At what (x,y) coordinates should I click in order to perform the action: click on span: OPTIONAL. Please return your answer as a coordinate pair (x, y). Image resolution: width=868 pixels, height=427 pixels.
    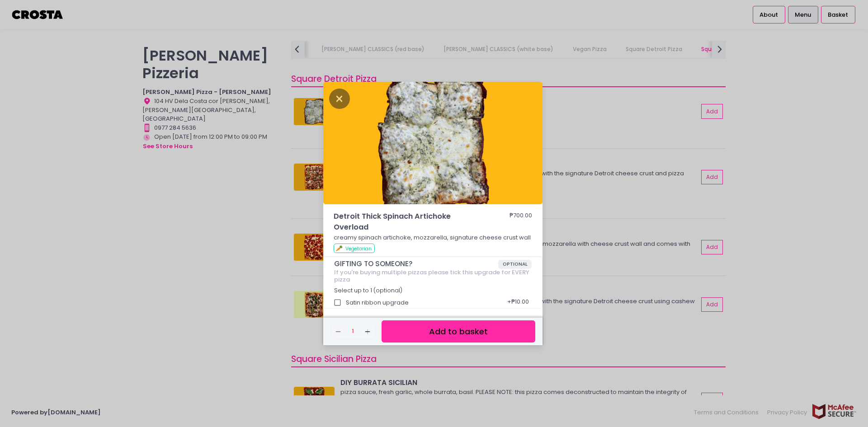
    Looking at the image, I should click on (515, 264).